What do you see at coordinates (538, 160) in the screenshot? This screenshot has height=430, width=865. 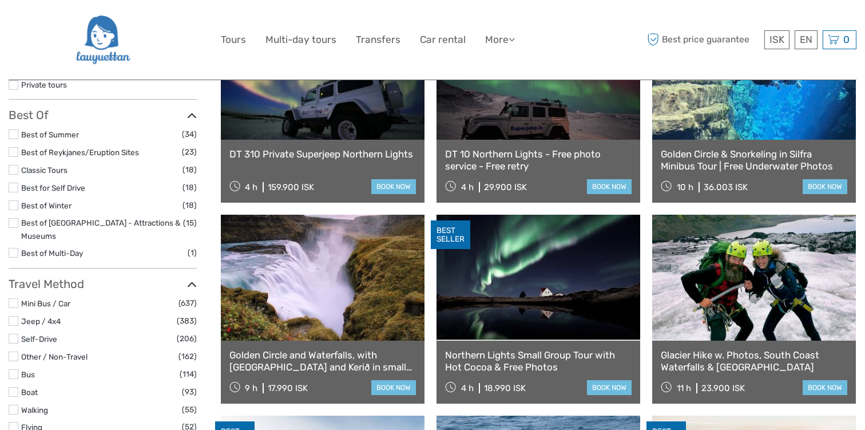 I see `a: DT 10 Northern Lights - Free photo service - Free retry` at bounding box center [538, 160].